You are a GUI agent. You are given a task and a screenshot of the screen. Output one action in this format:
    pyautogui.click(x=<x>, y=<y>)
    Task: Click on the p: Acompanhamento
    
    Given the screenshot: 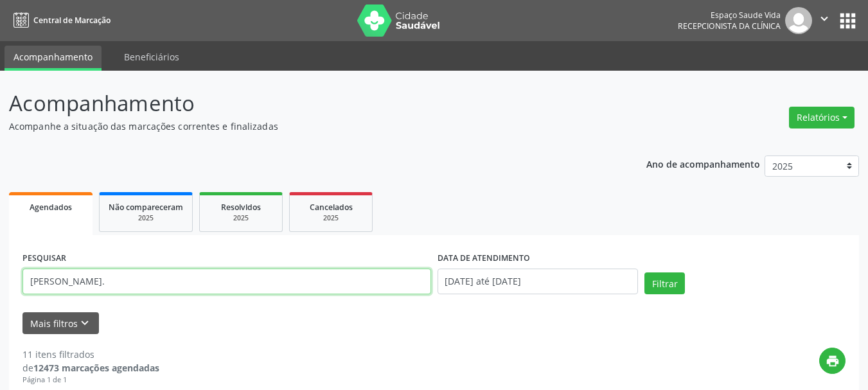 What is the action you would take?
    pyautogui.click(x=307, y=103)
    